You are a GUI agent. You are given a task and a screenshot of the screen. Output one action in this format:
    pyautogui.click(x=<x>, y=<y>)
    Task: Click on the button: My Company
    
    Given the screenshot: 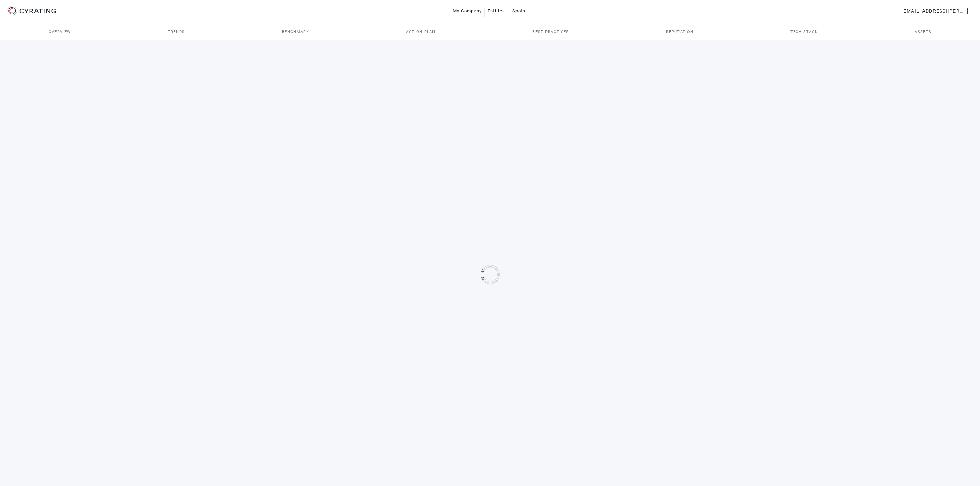 What is the action you would take?
    pyautogui.click(x=467, y=11)
    